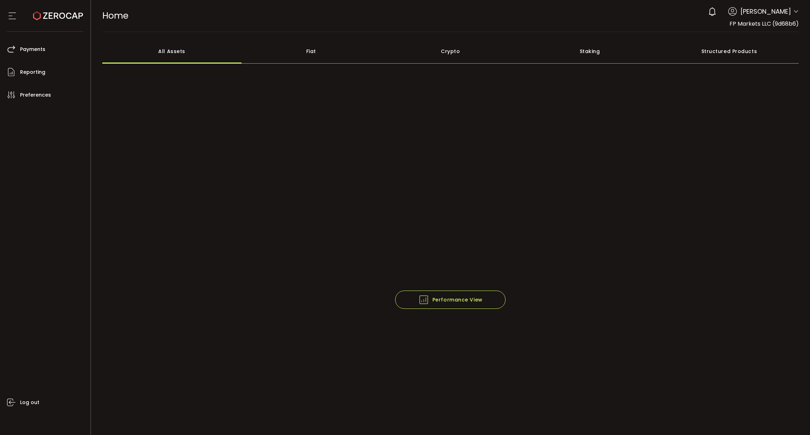  I want to click on span: Home, so click(115, 15).